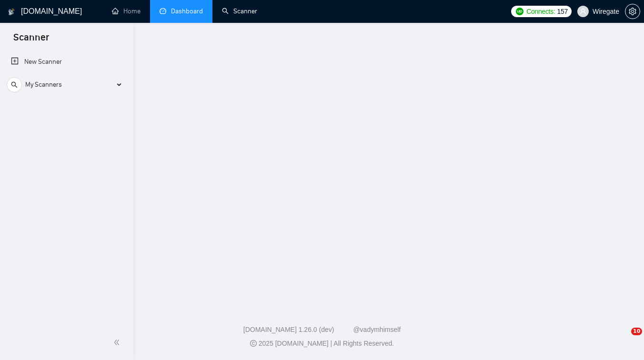 The image size is (644, 360). I want to click on a: dashboardDashboard, so click(181, 11).